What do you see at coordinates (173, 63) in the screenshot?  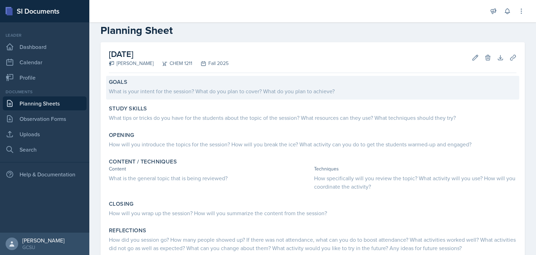 I see `div: CHEM 1211` at bounding box center [173, 63].